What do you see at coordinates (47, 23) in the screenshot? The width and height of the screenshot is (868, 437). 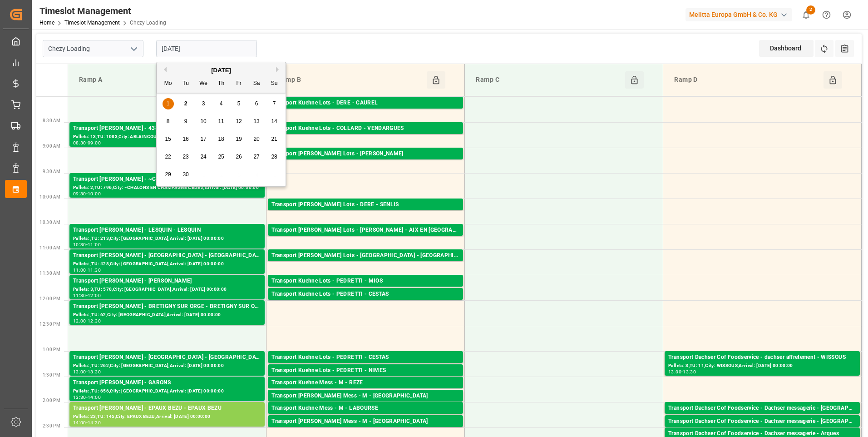 I see `a: Home` at bounding box center [47, 23].